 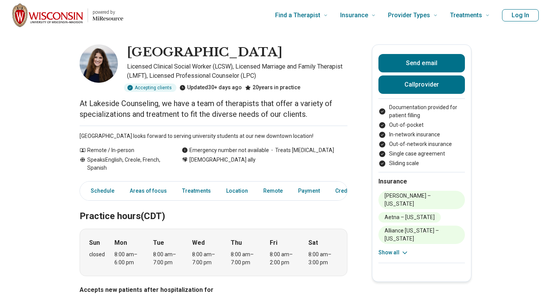 What do you see at coordinates (150, 88) in the screenshot?
I see `div: Accepting clients` at bounding box center [150, 88].